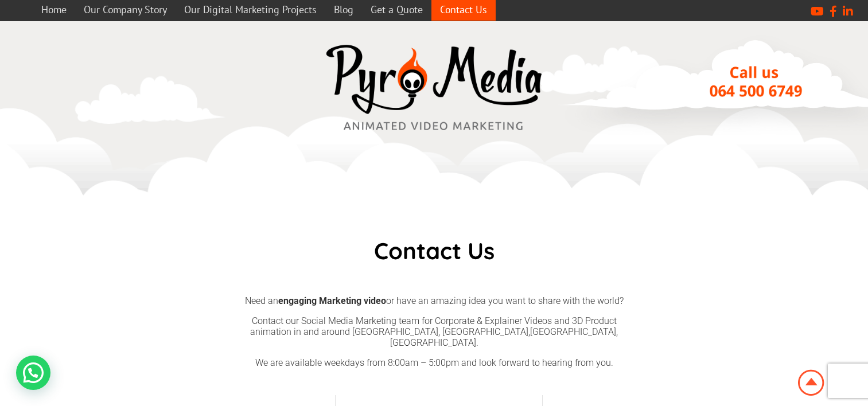  What do you see at coordinates (434, 88) in the screenshot?
I see `img: video marketing media company westville durban logo` at bounding box center [434, 88].